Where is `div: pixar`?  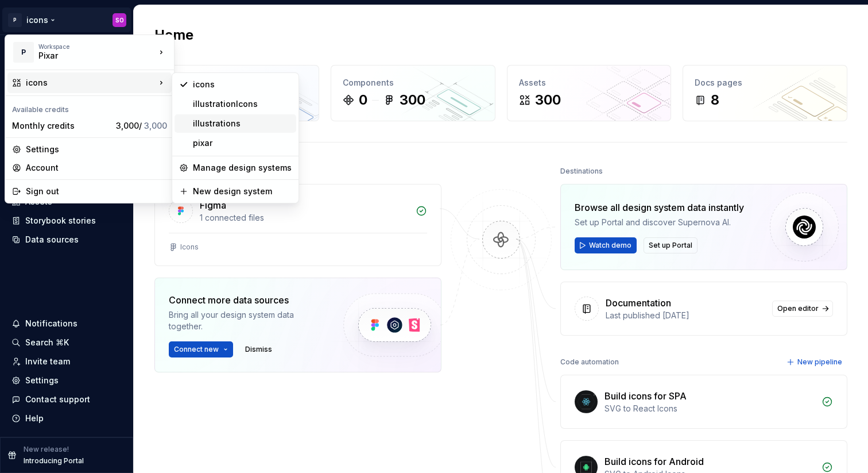 div: pixar is located at coordinates (242, 143).